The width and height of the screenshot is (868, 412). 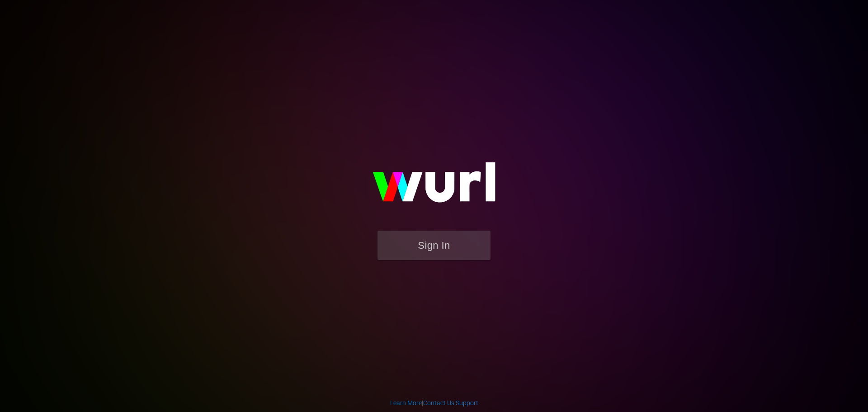 I want to click on a: Support, so click(x=467, y=403).